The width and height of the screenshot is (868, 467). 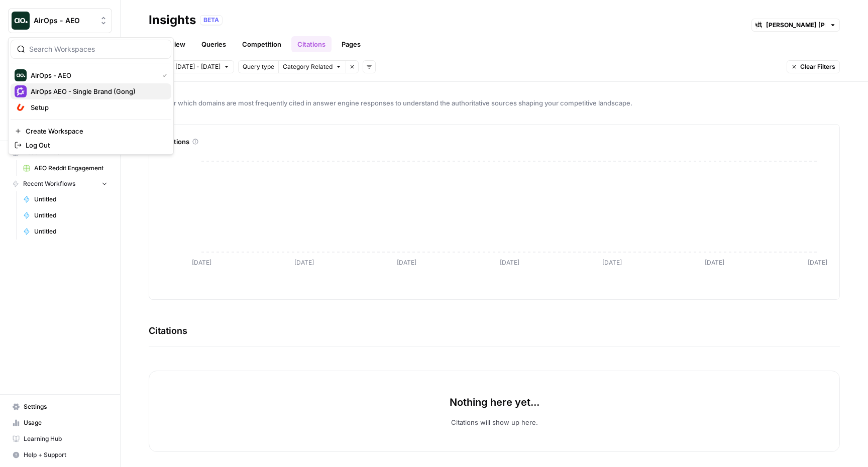 What do you see at coordinates (170, 44) in the screenshot?
I see `a: Overview` at bounding box center [170, 44].